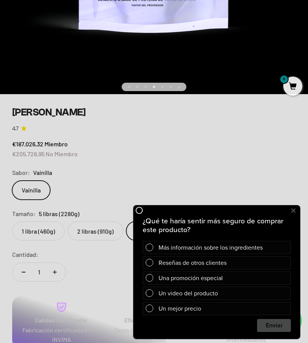 The height and width of the screenshot is (343, 308). Describe the element at coordinates (140, 121) in the screenshot. I see `span: Enviar` at that location.